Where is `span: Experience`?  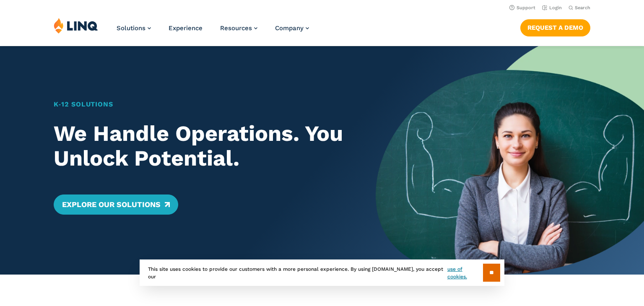 span: Experience is located at coordinates (185, 28).